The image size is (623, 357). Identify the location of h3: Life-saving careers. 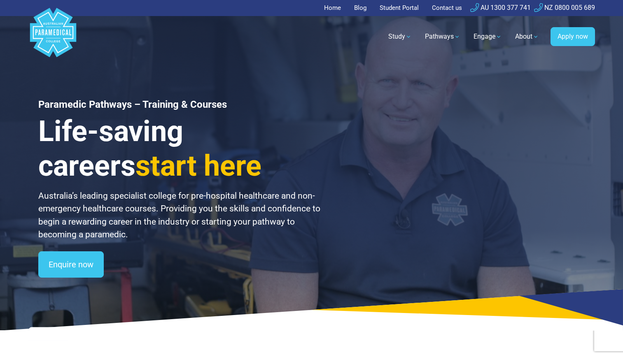
(180, 149).